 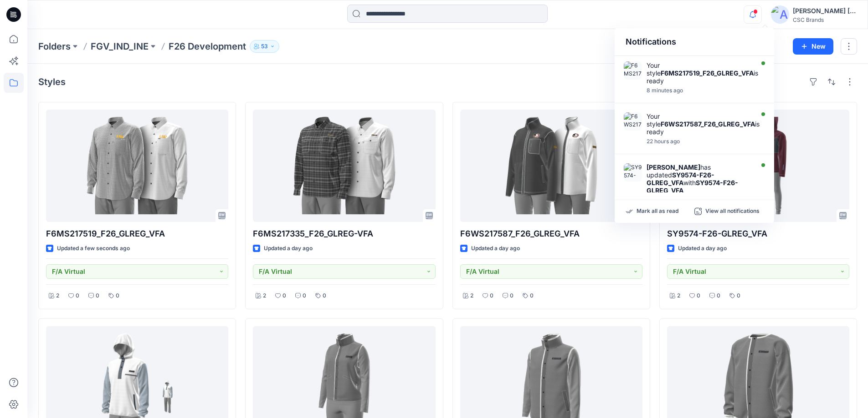 I want to click on div: Notifications, so click(x=695, y=42).